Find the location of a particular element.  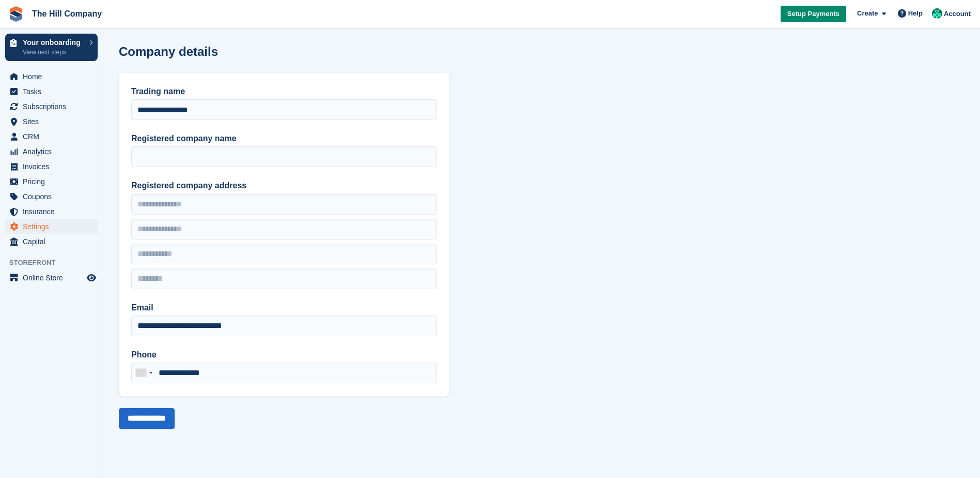

a: The Hill Company is located at coordinates (67, 14).